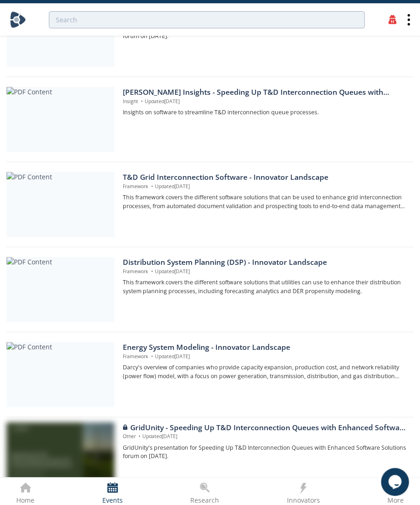 The height and width of the screenshot is (505, 420). Describe the element at coordinates (265, 113) in the screenshot. I see `p: Insights on software to streamline T&D interconnection queue processes.` at that location.